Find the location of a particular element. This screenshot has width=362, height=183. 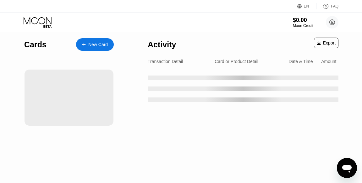

div: Card or Product Detail is located at coordinates (236, 62).